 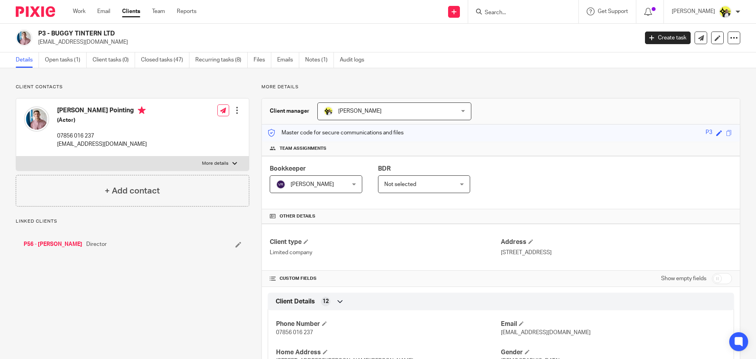 What do you see at coordinates (158, 11) in the screenshot?
I see `a: Team` at bounding box center [158, 11].